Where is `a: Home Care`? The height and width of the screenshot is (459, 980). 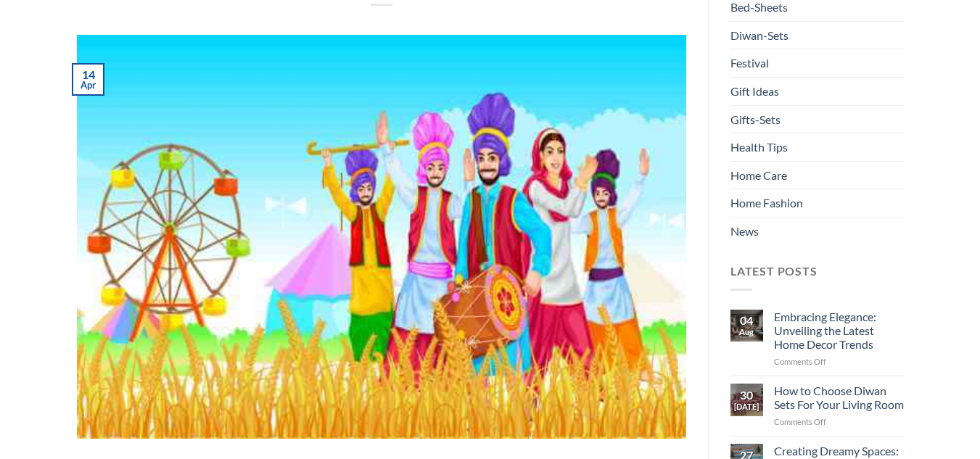 a: Home Care is located at coordinates (758, 176).